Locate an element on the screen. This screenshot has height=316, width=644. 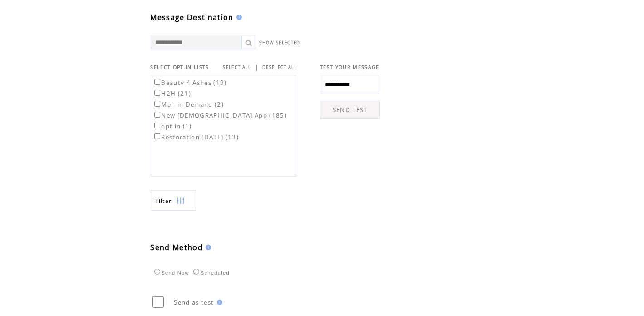
span: TEST YOUR MESSAGE is located at coordinates (349, 67).